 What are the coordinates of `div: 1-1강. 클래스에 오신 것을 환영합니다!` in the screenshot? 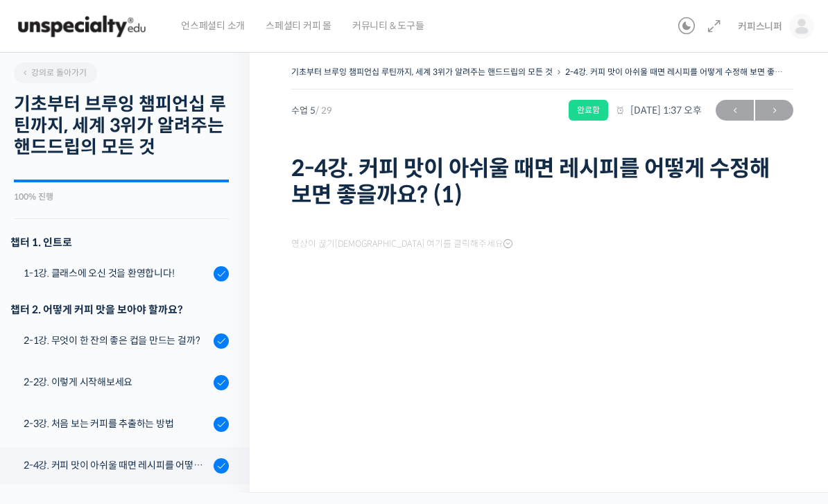 It's located at (116, 273).